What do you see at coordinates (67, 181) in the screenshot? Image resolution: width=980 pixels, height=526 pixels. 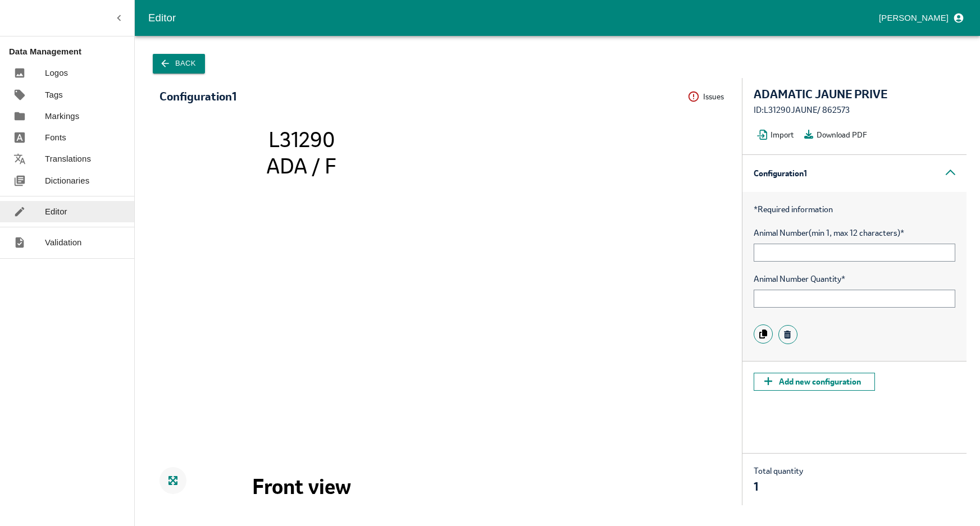 I see `p: Dictionaries` at bounding box center [67, 181].